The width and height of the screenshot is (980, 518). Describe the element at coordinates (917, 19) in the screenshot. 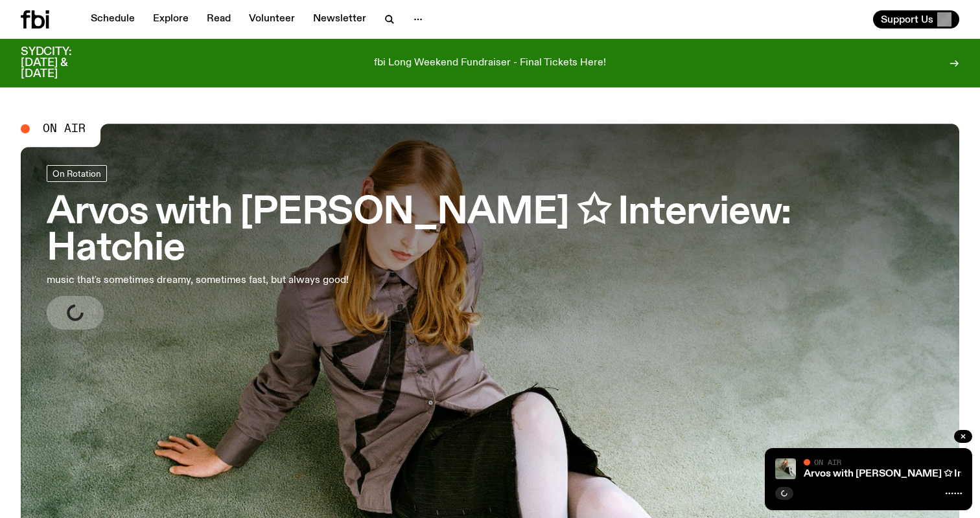

I see `button: Support Us` at that location.